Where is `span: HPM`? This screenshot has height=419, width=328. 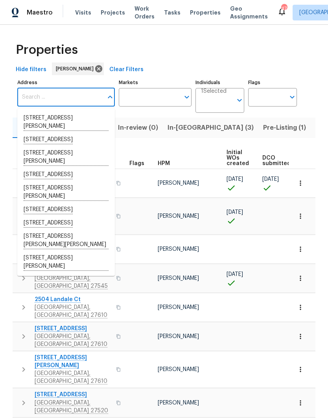
span: HPM is located at coordinates (164, 164).